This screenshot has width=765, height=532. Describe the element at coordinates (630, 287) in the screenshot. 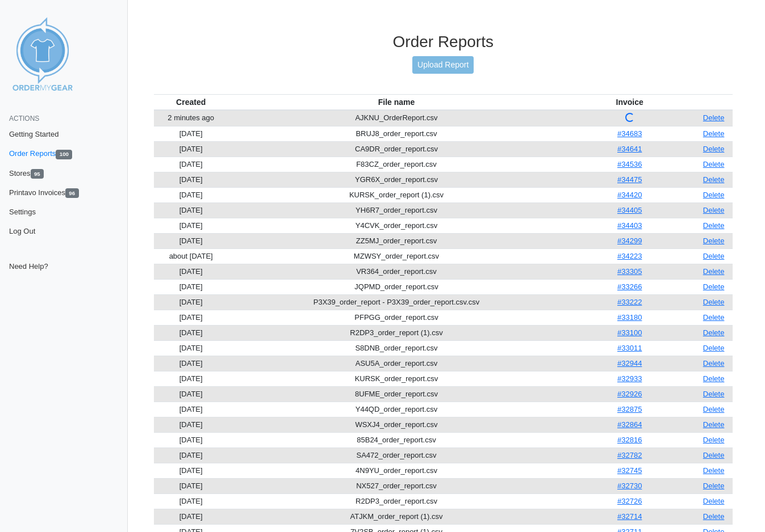

I see `a: #33266` at that location.